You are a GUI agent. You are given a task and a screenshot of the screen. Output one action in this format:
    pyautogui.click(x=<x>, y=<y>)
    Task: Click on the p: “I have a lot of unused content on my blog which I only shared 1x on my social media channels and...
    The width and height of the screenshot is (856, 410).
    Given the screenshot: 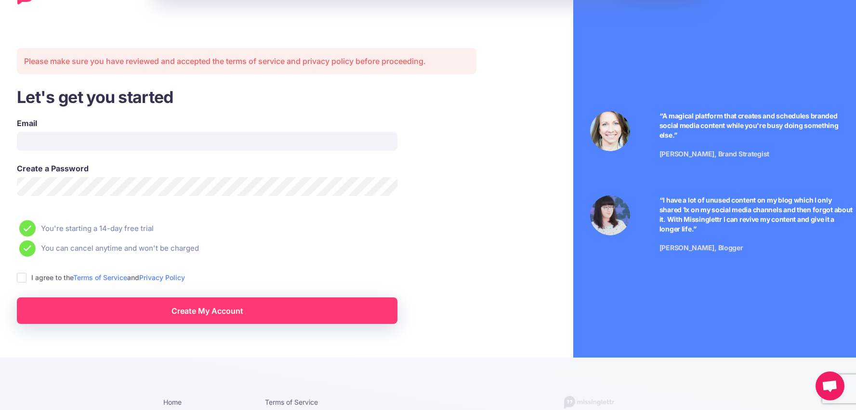 What is the action you would take?
    pyautogui.click(x=756, y=215)
    